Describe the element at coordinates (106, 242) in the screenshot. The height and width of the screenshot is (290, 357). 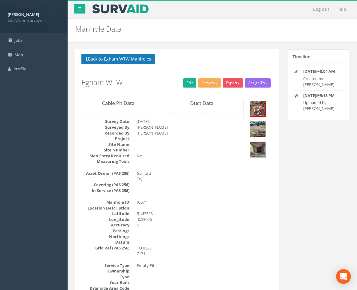
I see `dt: Datum:` at that location.